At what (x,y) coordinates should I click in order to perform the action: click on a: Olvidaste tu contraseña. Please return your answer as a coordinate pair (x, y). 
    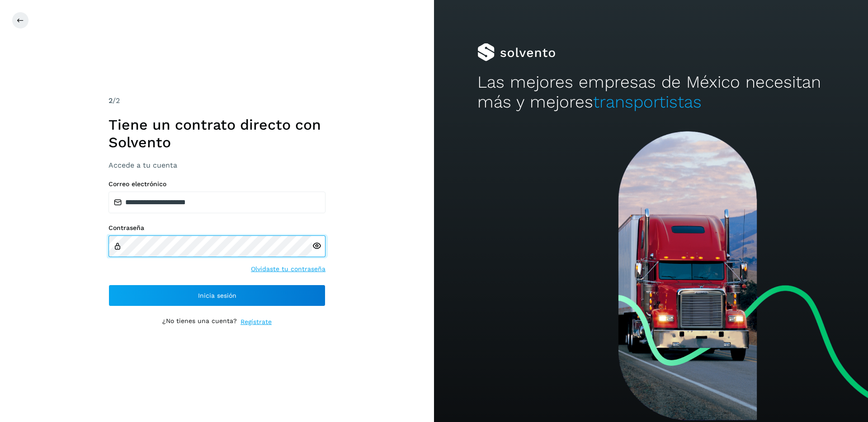
    Looking at the image, I should click on (288, 269).